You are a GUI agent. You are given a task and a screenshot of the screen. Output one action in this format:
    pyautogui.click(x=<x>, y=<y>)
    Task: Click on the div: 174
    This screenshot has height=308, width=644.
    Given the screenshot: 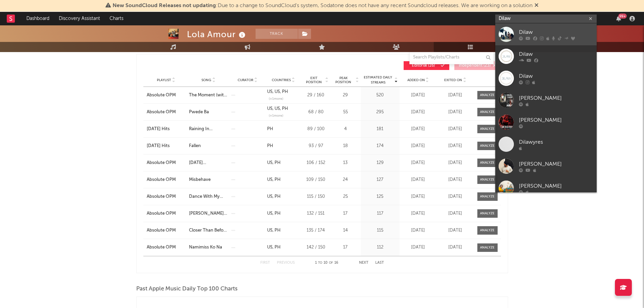 What is the action you would take?
    pyautogui.click(x=380, y=146)
    